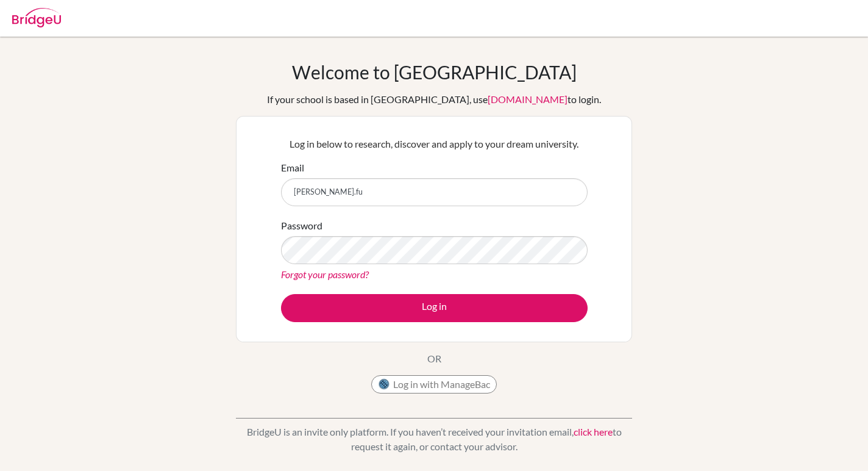 This screenshot has width=868, height=471. I want to click on p: BridgeU is an invite only platform. If you haven’t received your invitation email, to request it ..., so click(434, 439).